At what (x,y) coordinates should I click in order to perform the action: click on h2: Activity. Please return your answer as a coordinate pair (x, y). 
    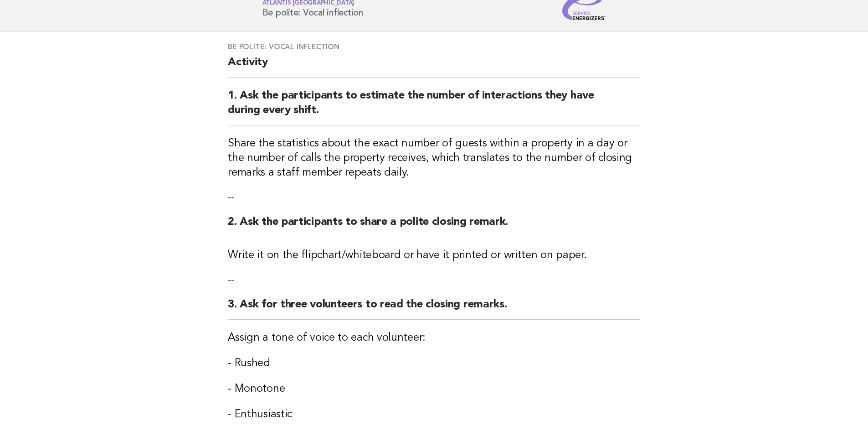
    Looking at the image, I should click on (434, 66).